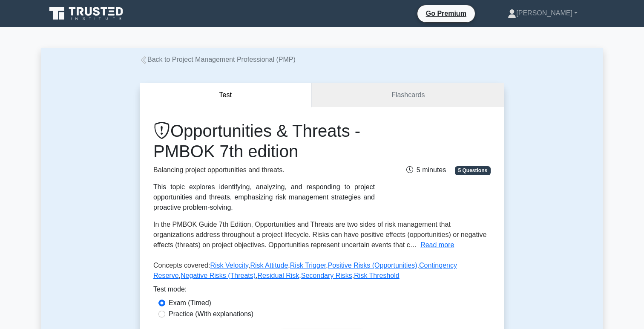 The width and height of the screenshot is (644, 329). I want to click on a: Residual Risk, so click(278, 275).